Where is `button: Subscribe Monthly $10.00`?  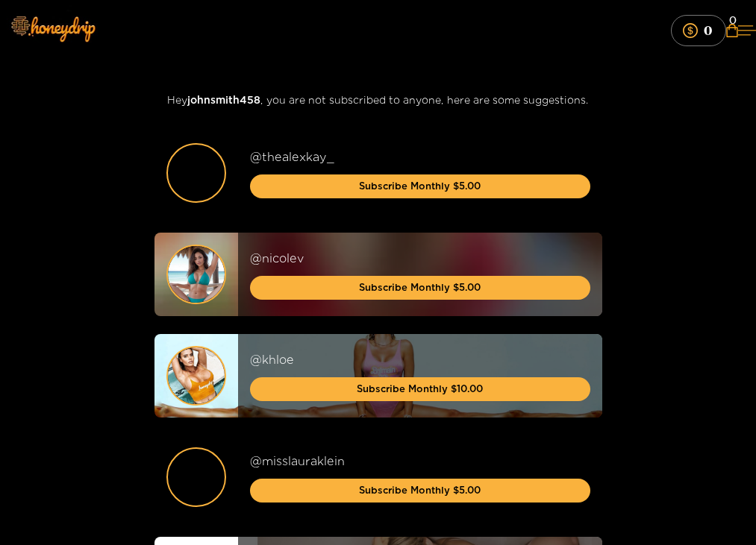
button: Subscribe Monthly $10.00 is located at coordinates (420, 389).